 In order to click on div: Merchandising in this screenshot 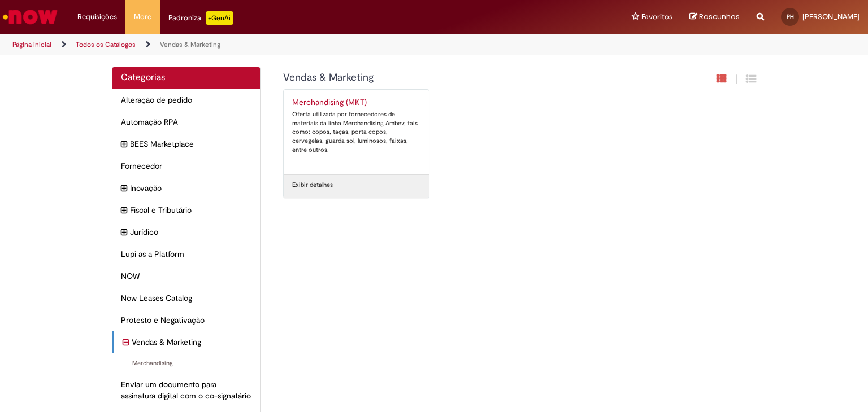, I will do `click(186, 363)`.